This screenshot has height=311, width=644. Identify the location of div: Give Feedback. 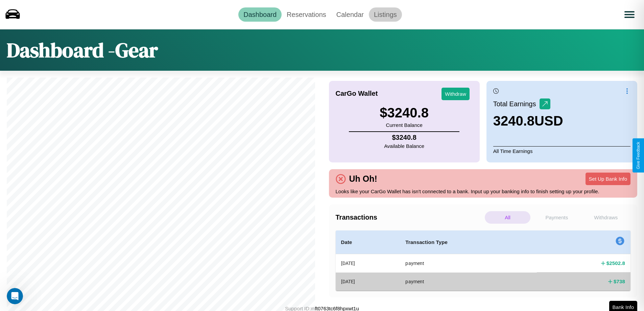
(638, 156).